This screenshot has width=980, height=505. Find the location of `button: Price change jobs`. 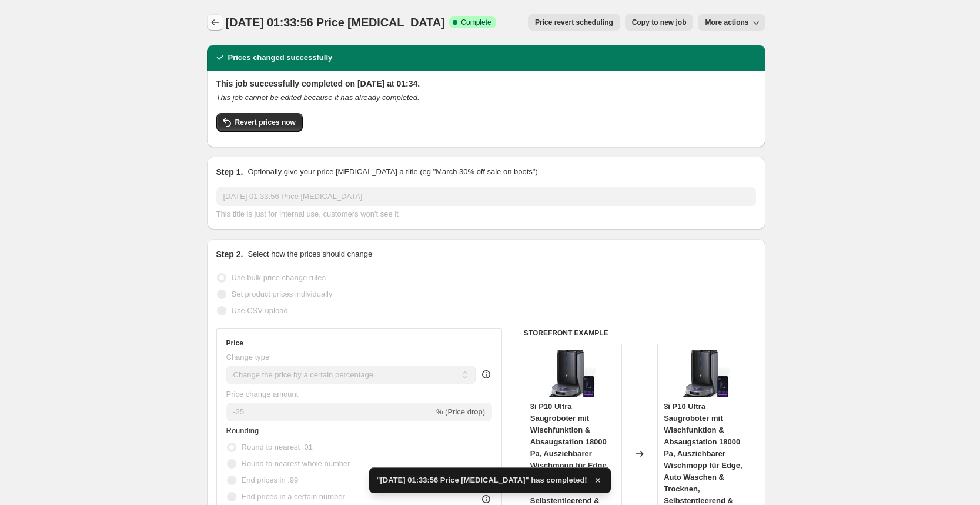

button: Price change jobs is located at coordinates (215, 23).